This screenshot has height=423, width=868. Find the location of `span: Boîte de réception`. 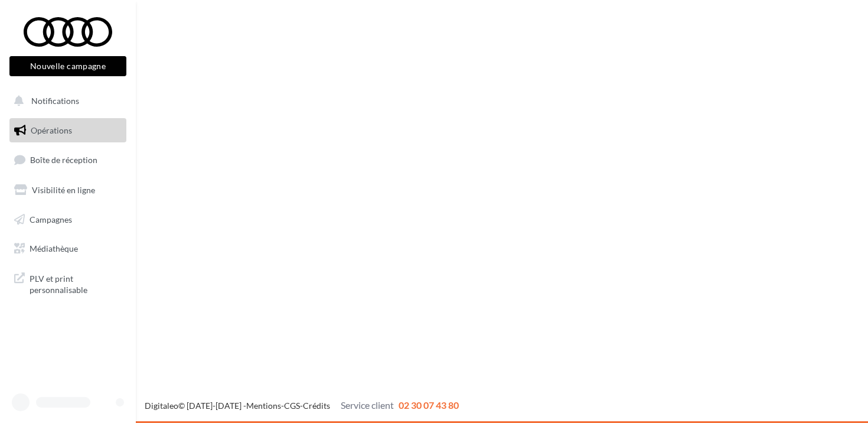

span: Boîte de réception is located at coordinates (64, 160).